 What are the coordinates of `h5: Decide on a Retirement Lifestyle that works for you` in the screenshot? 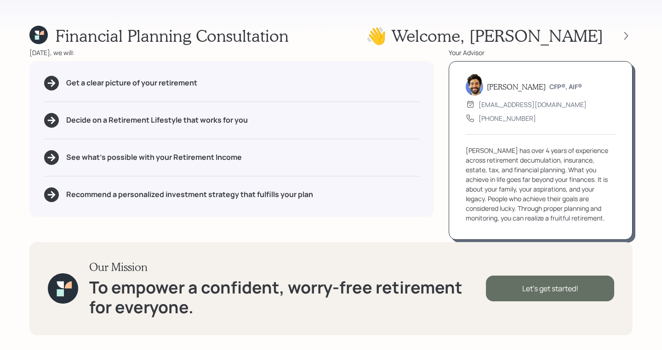 It's located at (157, 120).